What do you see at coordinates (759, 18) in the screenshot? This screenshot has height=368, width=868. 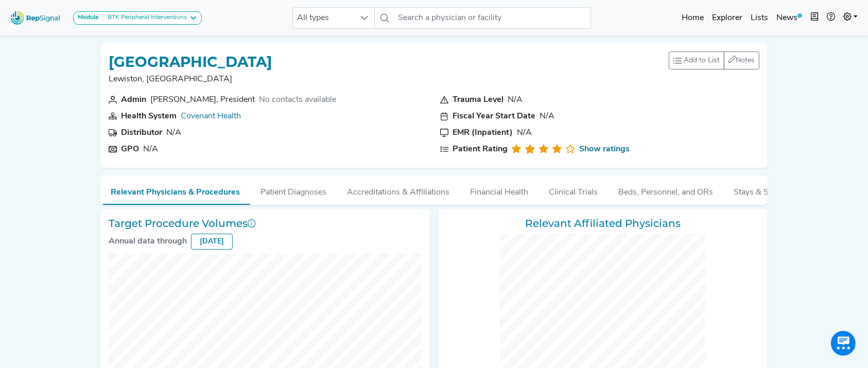 I see `a: Lists` at bounding box center [759, 18].